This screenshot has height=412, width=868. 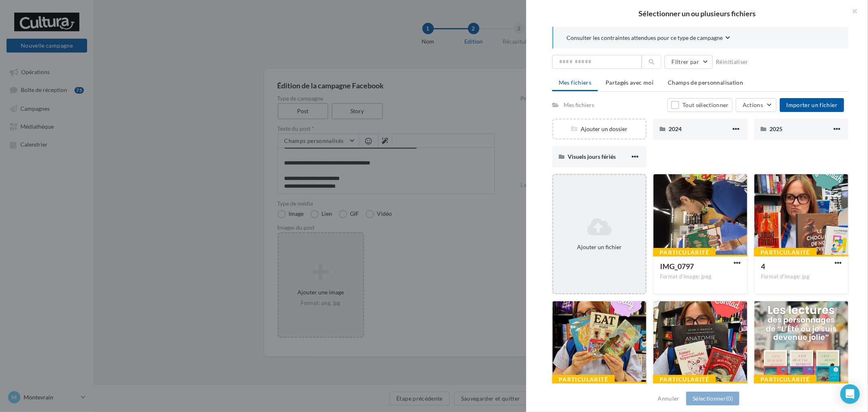 I want to click on span: Consulter les contraintes attendues pour ce type de campagne, so click(x=644, y=38).